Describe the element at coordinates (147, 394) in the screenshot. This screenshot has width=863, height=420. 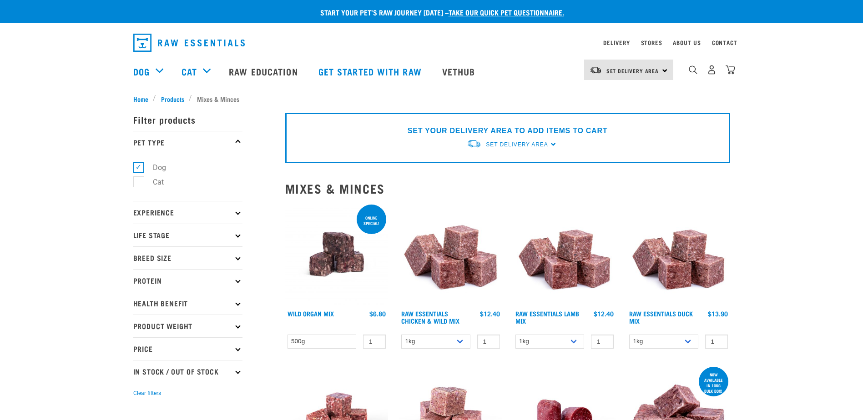
I see `button: Clear filters` at that location.